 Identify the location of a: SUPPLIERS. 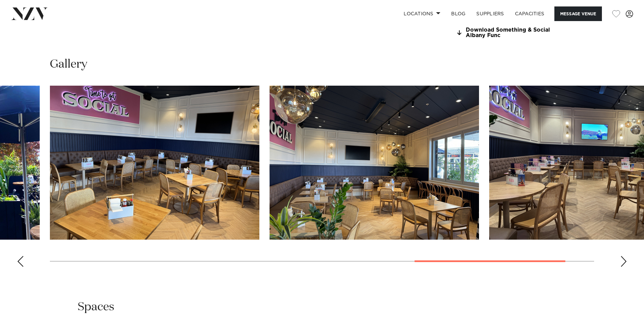
(490, 14).